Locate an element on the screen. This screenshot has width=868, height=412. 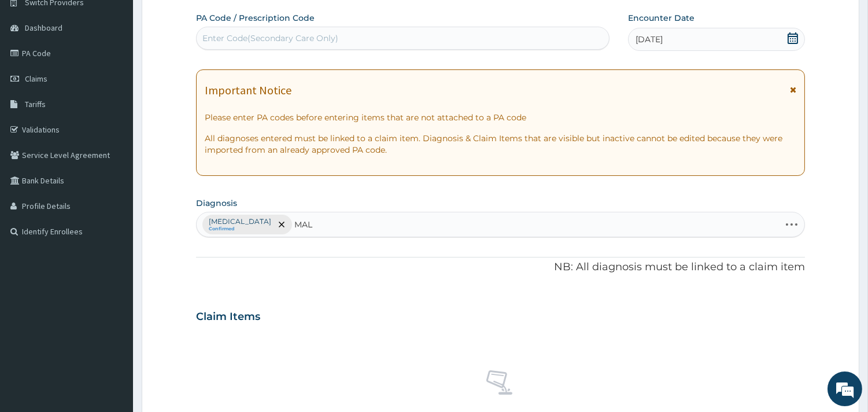
div: Minimize live chat window is located at coordinates (204, 20).